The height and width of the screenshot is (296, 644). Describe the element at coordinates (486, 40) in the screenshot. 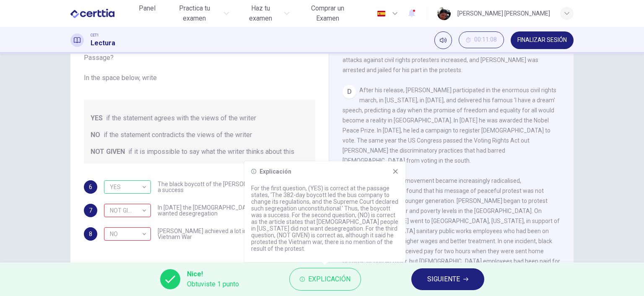

I see `span: 00:11:08` at that location.